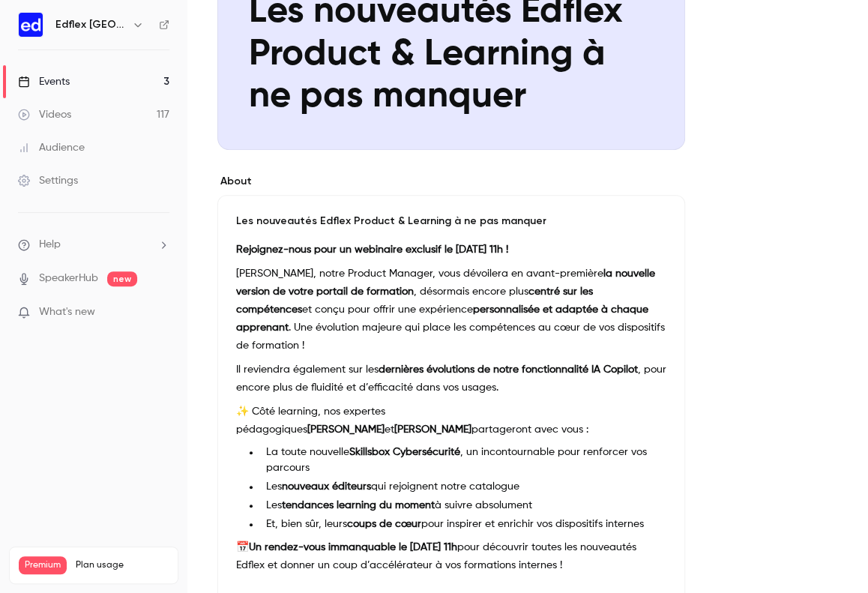 Image resolution: width=868 pixels, height=593 pixels. What do you see at coordinates (31, 24) in the screenshot?
I see `img: Edflex France` at bounding box center [31, 24].